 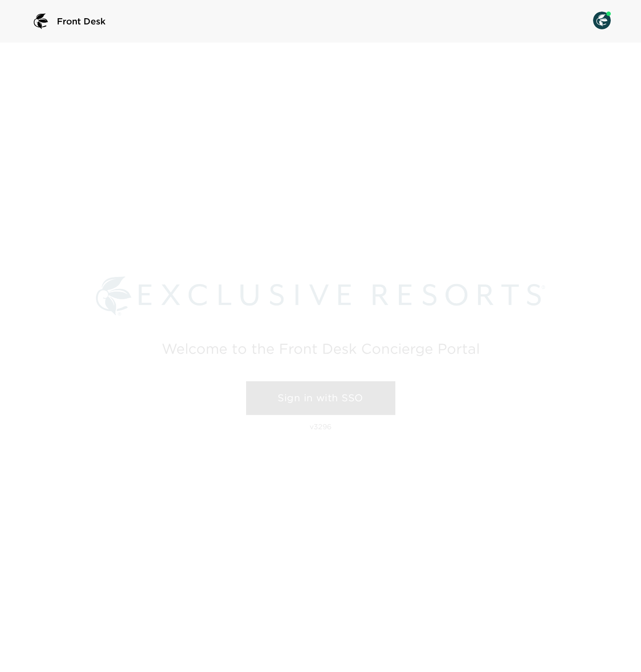 What do you see at coordinates (81, 21) in the screenshot?
I see `span: Front Desk` at bounding box center [81, 21].